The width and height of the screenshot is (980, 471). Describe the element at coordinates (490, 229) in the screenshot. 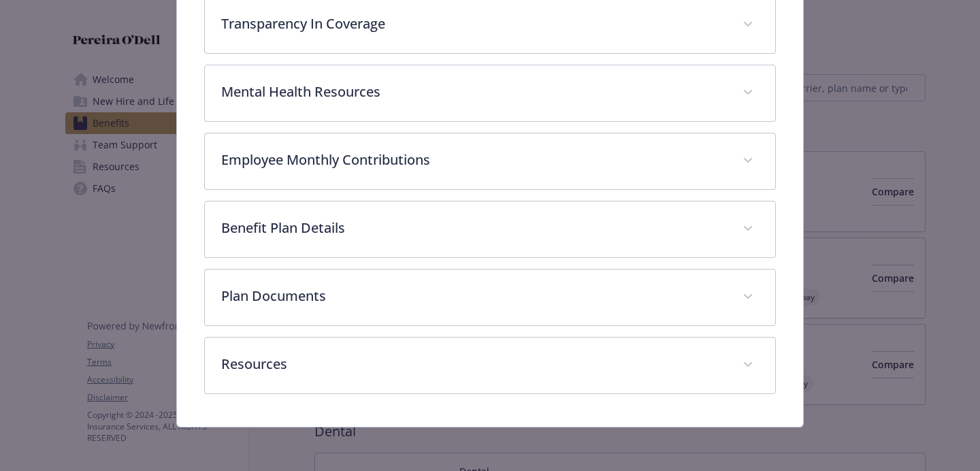

I see `div: Benefit Plan Details` at that location.